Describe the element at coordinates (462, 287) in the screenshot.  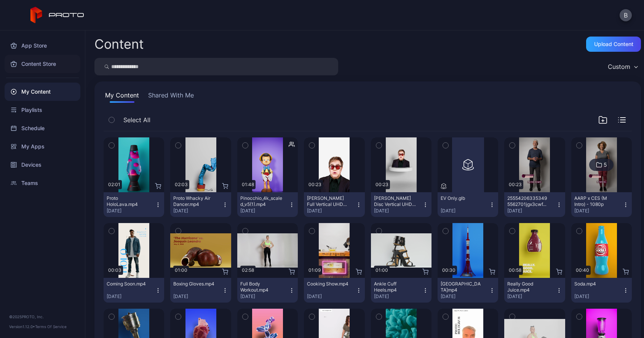
I see `div: Tokyo Tower.mp4` at that location.